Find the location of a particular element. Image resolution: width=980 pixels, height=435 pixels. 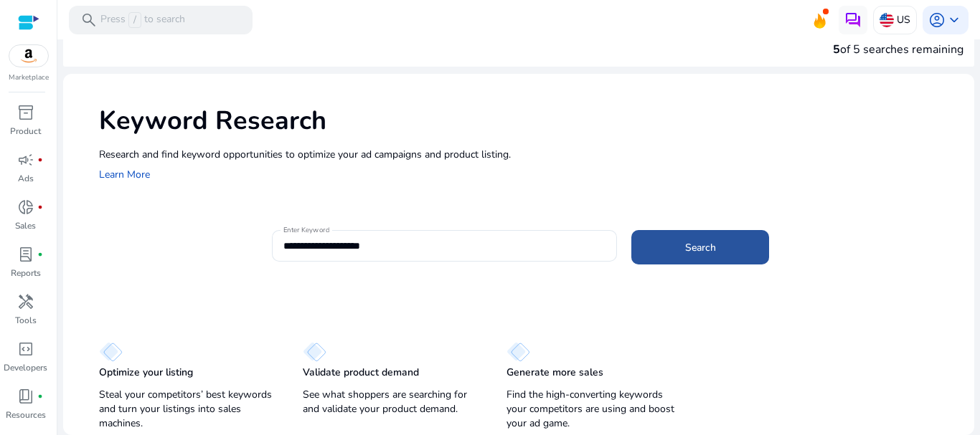

p: Product is located at coordinates (25, 131).